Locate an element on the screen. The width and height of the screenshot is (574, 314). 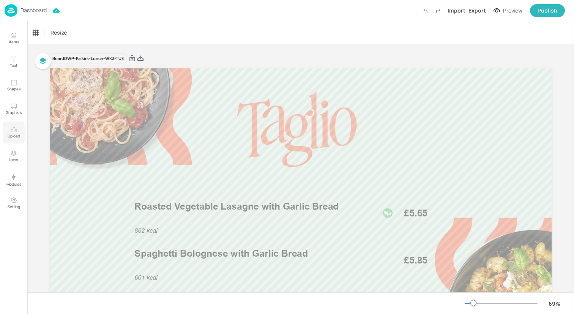
div: Board DWP-Falkirk-Lunch-WK3-TUE is located at coordinates (88, 58).